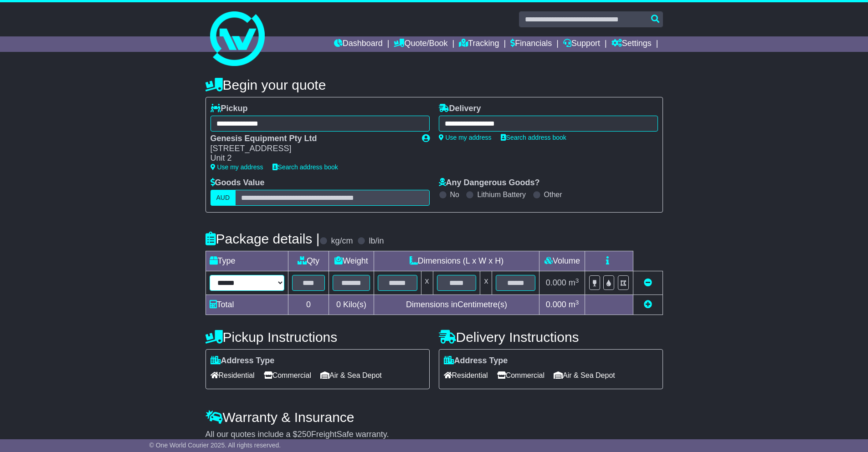  What do you see at coordinates (247, 261) in the screenshot?
I see `td: Type` at bounding box center [247, 261].